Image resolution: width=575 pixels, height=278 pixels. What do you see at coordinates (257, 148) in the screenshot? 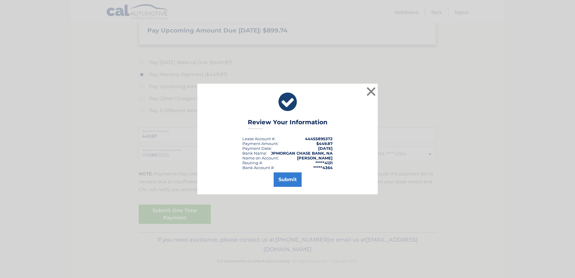
I see `span: Payment Date` at bounding box center [257, 148].